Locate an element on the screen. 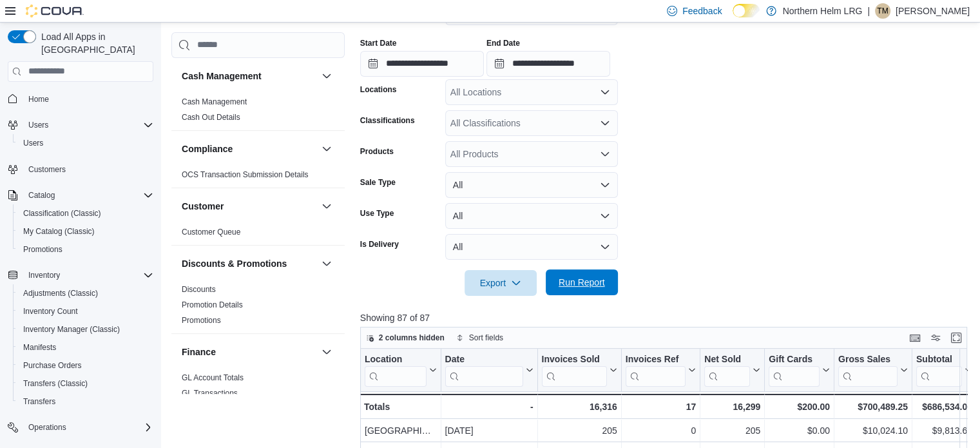 The image size is (980, 448). span: Classification (Classic) is located at coordinates (86, 214).